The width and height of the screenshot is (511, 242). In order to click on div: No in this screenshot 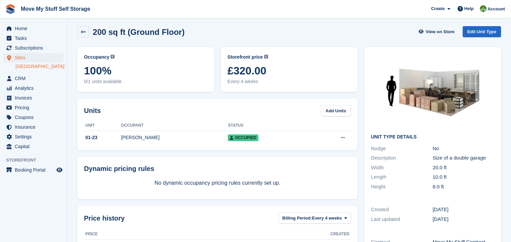, I will do `click(463, 149)`.